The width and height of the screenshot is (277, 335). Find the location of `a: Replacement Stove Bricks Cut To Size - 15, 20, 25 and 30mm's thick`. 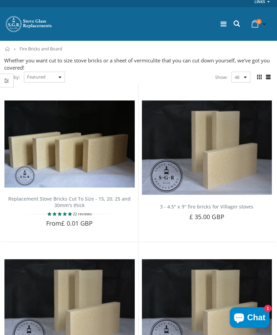

a: Replacement Stove Bricks Cut To Size - 15, 20, 25 and 30mm's thick is located at coordinates (70, 202).